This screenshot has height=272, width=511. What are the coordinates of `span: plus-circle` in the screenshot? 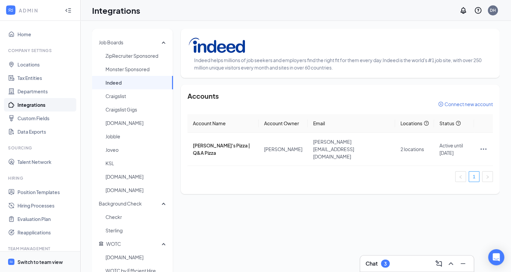 It's located at (441, 104).